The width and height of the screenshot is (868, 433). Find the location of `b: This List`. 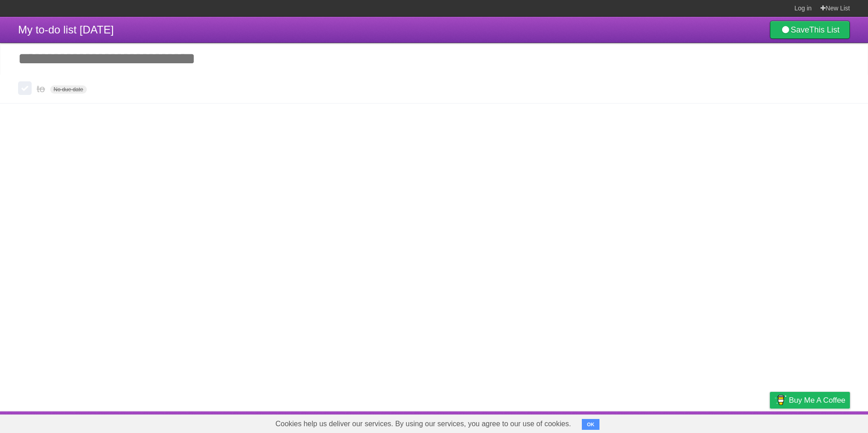

b: This List is located at coordinates (825, 30).